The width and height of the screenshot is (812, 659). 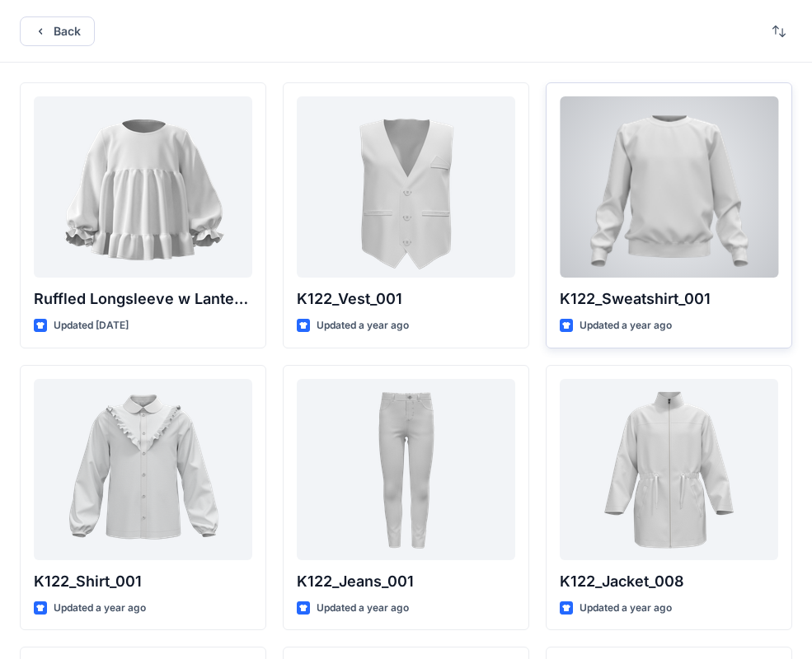 I want to click on a: K122_Jacket_008, so click(x=669, y=469).